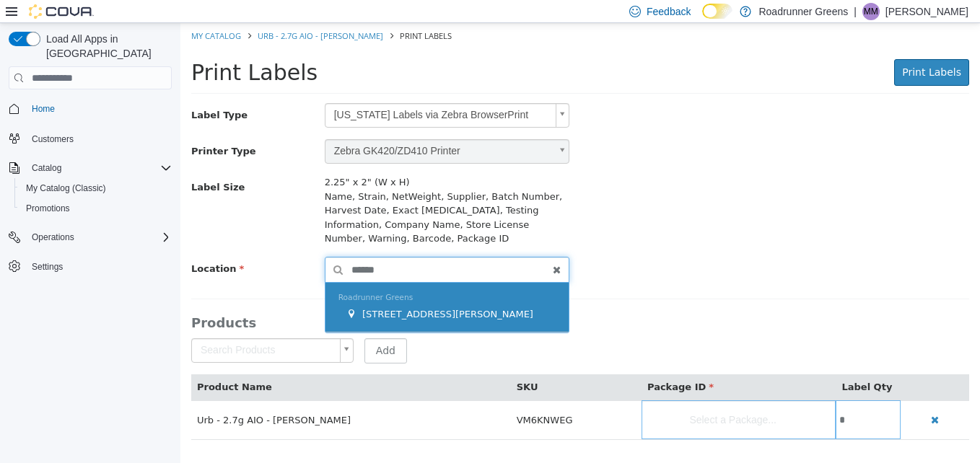 The image size is (980, 463). Describe the element at coordinates (90, 204) in the screenshot. I see `nav: Complex example` at that location.